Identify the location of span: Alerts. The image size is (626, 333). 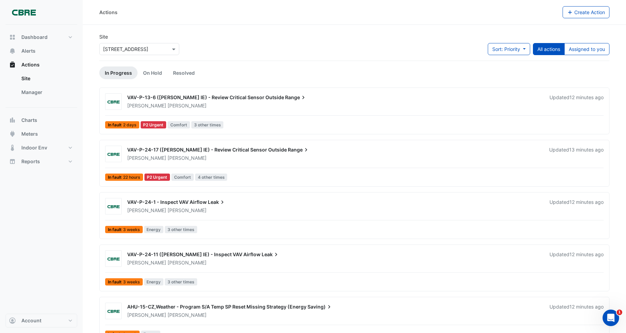
(28, 51).